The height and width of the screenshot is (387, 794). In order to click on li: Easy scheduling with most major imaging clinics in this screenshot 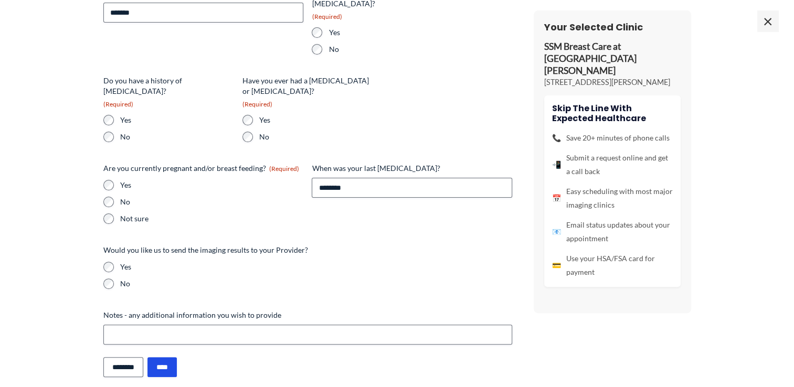, I will do `click(613, 198)`.